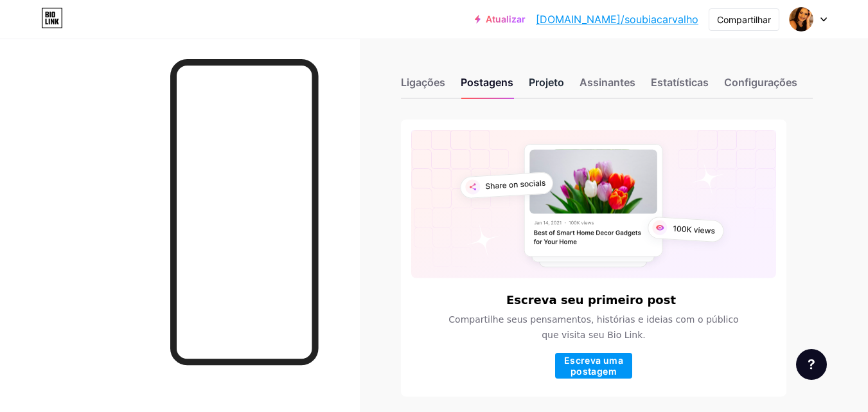 Image resolution: width=868 pixels, height=412 pixels. What do you see at coordinates (546, 82) in the screenshot?
I see `font: Projeto` at bounding box center [546, 82].